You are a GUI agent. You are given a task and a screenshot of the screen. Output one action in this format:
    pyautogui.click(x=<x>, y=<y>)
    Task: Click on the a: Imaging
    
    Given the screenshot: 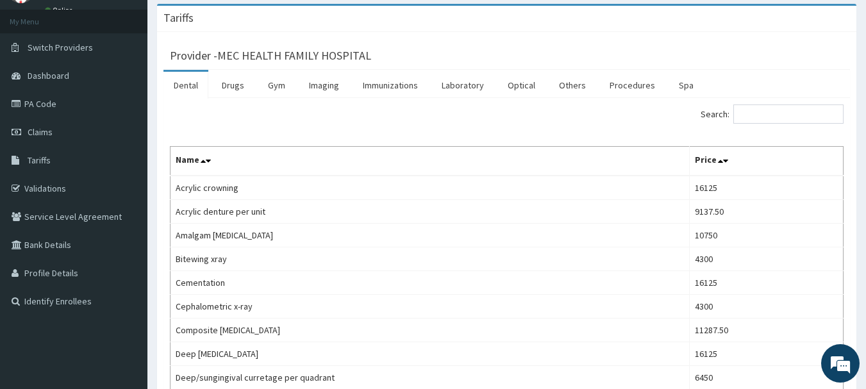 What is the action you would take?
    pyautogui.click(x=324, y=85)
    